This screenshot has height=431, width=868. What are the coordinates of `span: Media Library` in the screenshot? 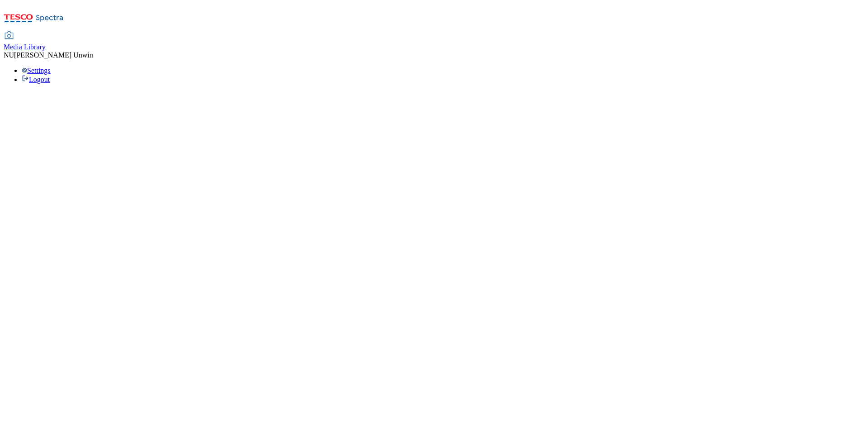 It's located at (24, 47).